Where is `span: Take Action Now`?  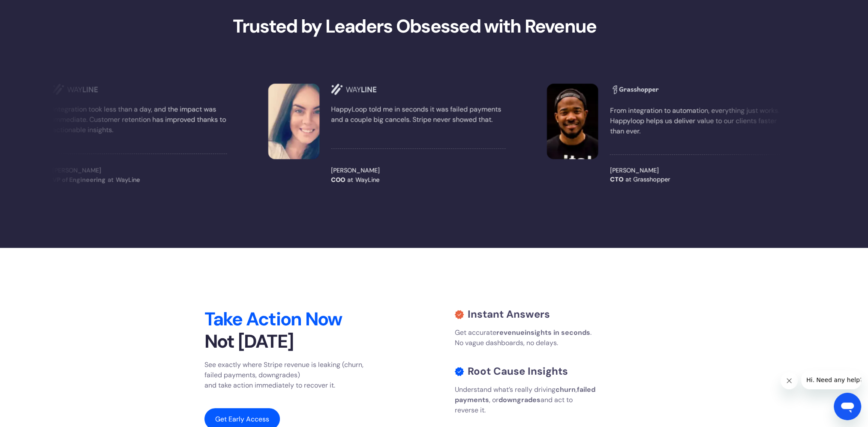 span: Take Action Now is located at coordinates (273, 319).